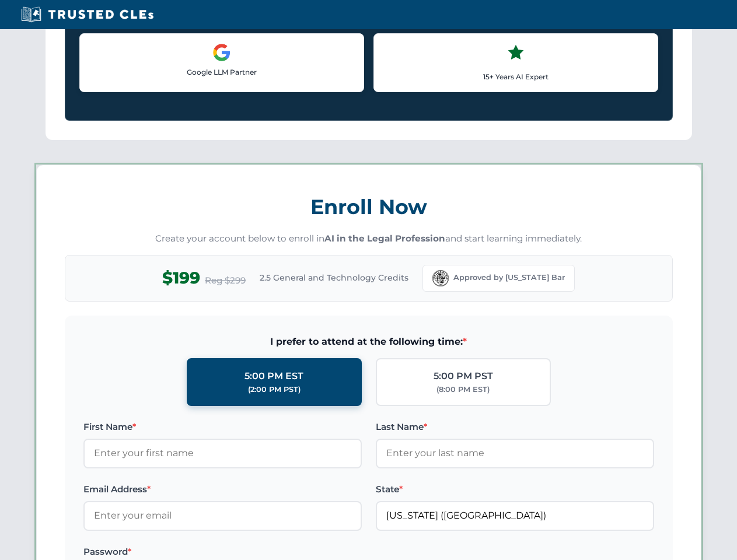  What do you see at coordinates (369, 342) in the screenshot?
I see `span: I prefer to attend at the following time:` at bounding box center [369, 342].